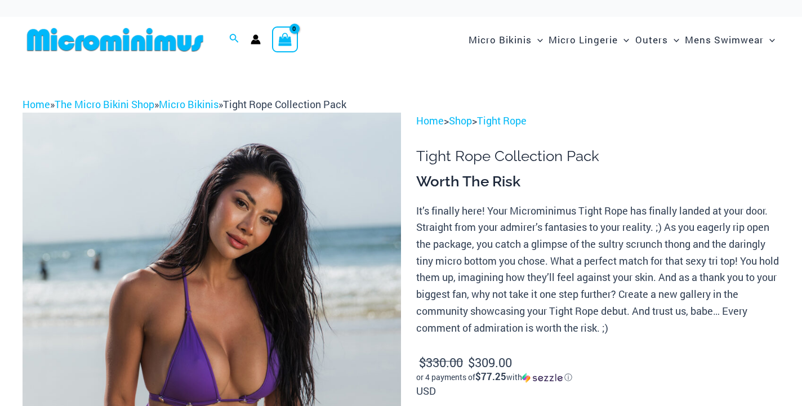 This screenshot has height=406, width=802. Describe the element at coordinates (500, 39) in the screenshot. I see `span: Micro Bikinis` at that location.